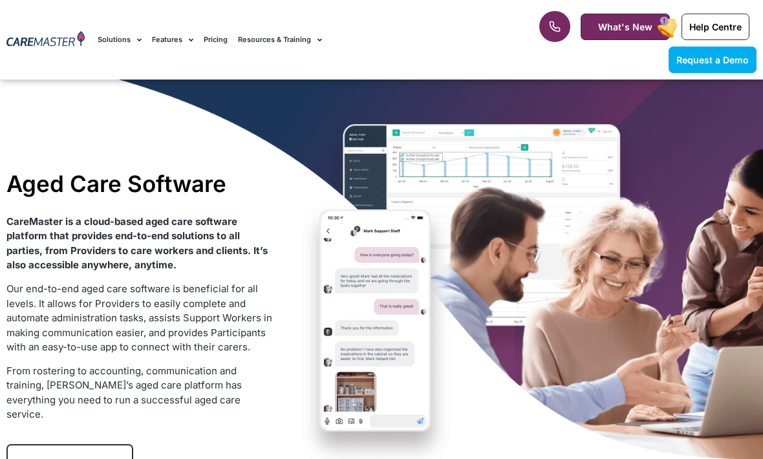  I want to click on span: Request a Demo, so click(712, 59).